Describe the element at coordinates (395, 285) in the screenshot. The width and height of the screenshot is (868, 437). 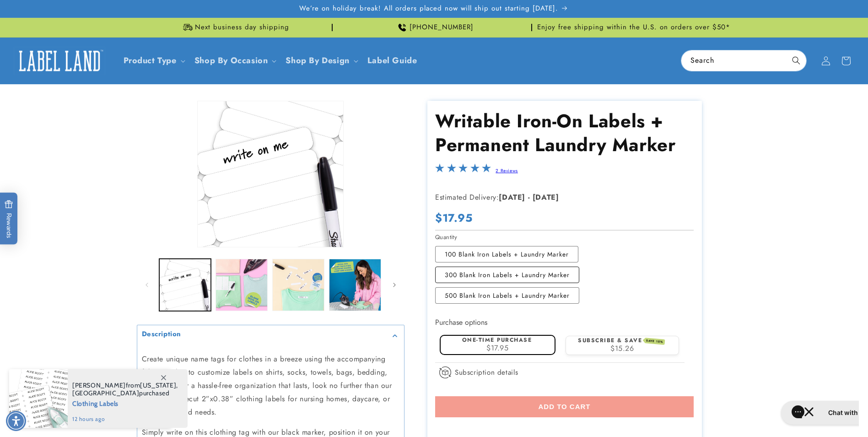
I see `button: Slide right` at that location.